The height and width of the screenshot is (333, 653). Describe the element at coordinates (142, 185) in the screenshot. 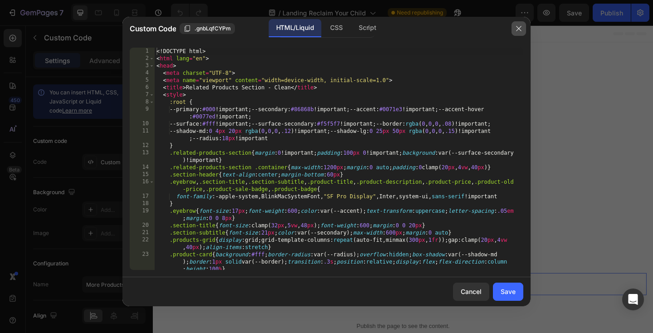

I see `div: 16` at that location.